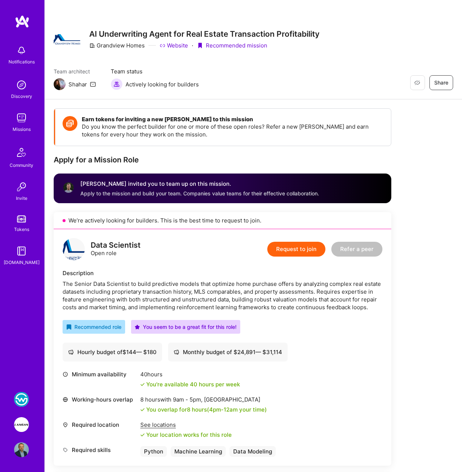  What do you see at coordinates (117, 45) in the screenshot?
I see `div: Grandview Homes` at bounding box center [117, 45].